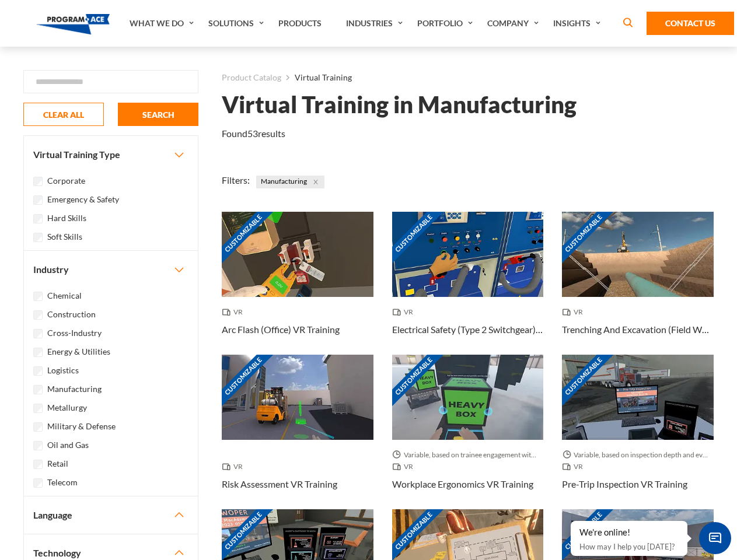  I want to click on h1: Virtual Training in Manufacturing, so click(399, 105).